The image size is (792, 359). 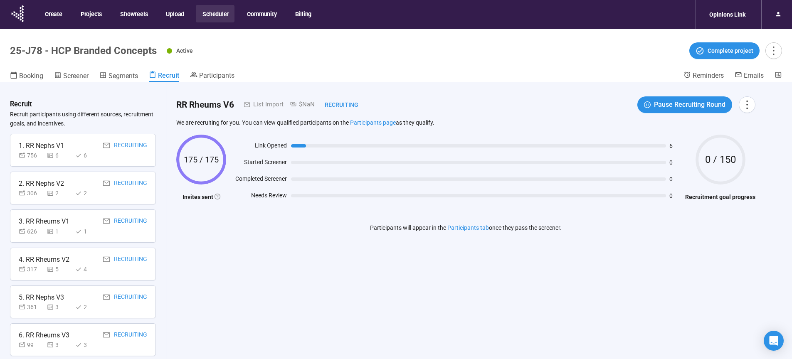 What do you see at coordinates (83, 51) in the screenshot?
I see `h1: 25-J78 - HCP Branded Concepts` at bounding box center [83, 51].